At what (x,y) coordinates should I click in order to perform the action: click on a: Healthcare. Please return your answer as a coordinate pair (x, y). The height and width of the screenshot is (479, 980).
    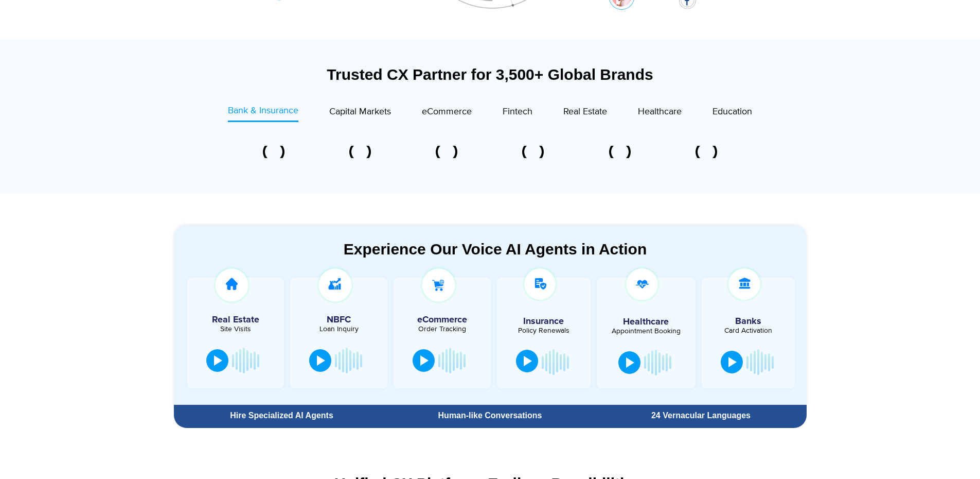
    Looking at the image, I should click on (659, 113).